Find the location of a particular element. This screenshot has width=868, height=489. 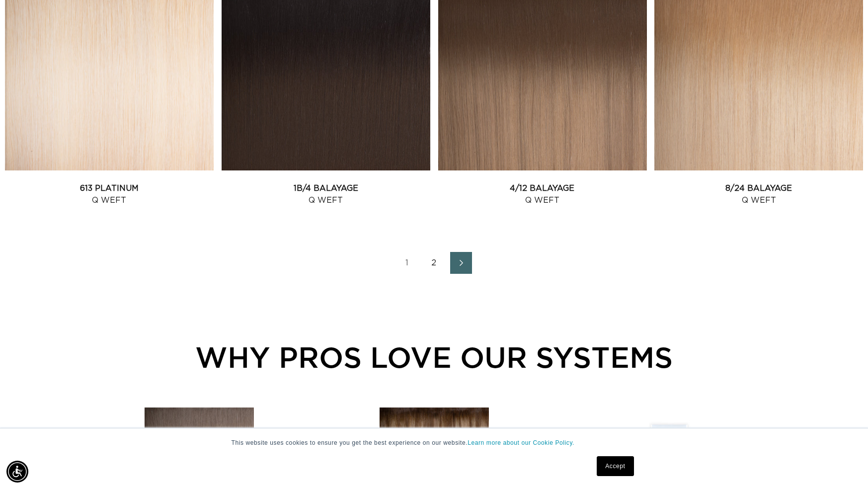

p: This website uses cookies to ensure you get the best experience on our website. is located at coordinates (434, 443).